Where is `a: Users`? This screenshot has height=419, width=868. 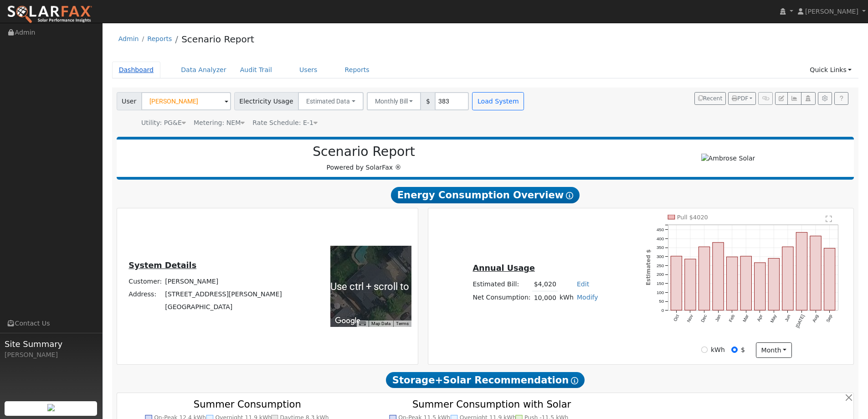 a: Users is located at coordinates (308, 70).